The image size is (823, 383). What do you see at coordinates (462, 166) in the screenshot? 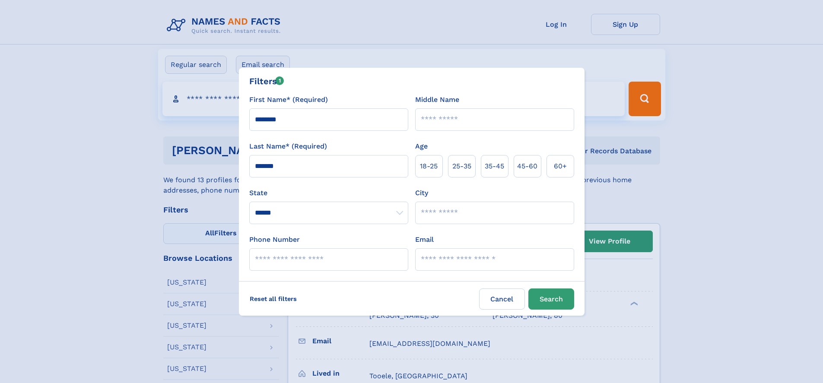
I see `span: 25‑35` at bounding box center [462, 166].